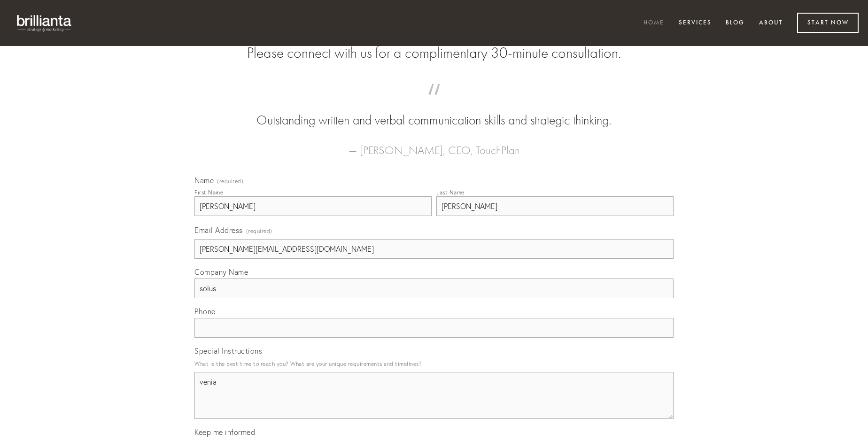  I want to click on p: What is the best time to reach you? What are your unique requirements and timelines?, so click(434, 364).